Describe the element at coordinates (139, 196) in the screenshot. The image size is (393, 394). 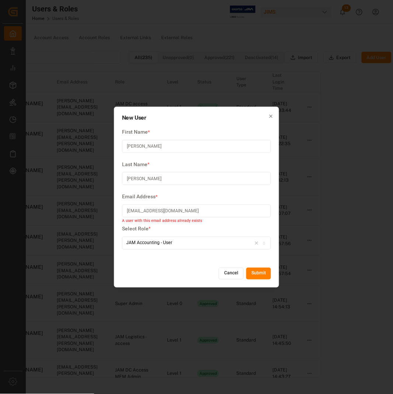
I see `span: Email Address` at that location.